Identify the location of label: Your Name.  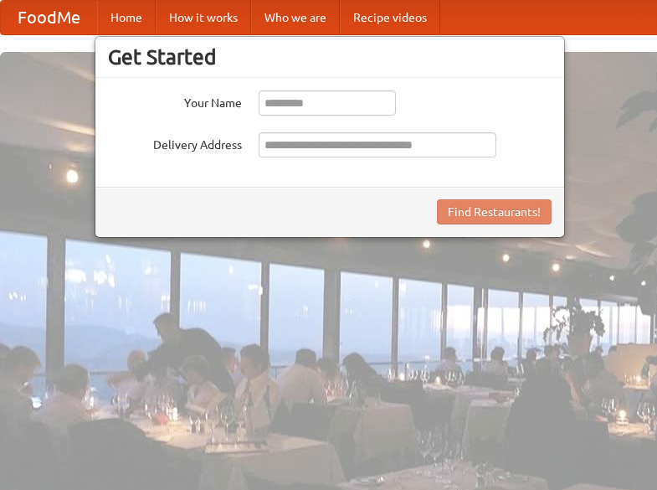
(175, 100).